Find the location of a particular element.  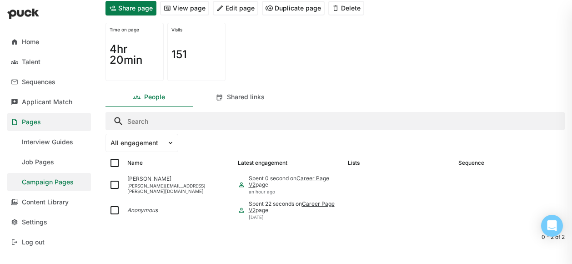

button: Share page is located at coordinates (131, 8).